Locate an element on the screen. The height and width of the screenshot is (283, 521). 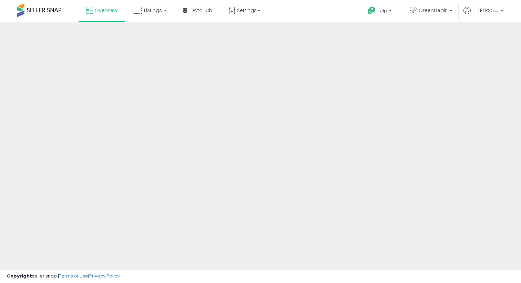
div: seller snap | | is located at coordinates (63, 276).